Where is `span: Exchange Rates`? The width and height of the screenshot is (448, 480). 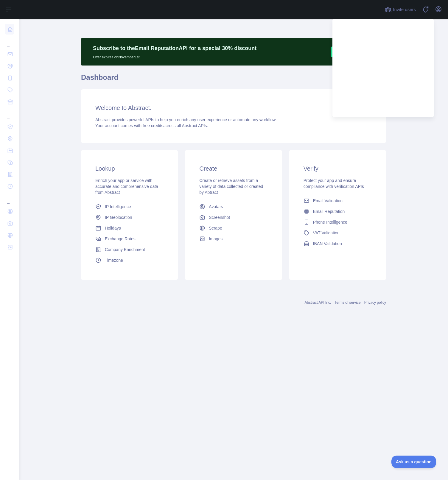
span: Exchange Rates is located at coordinates (120, 239).